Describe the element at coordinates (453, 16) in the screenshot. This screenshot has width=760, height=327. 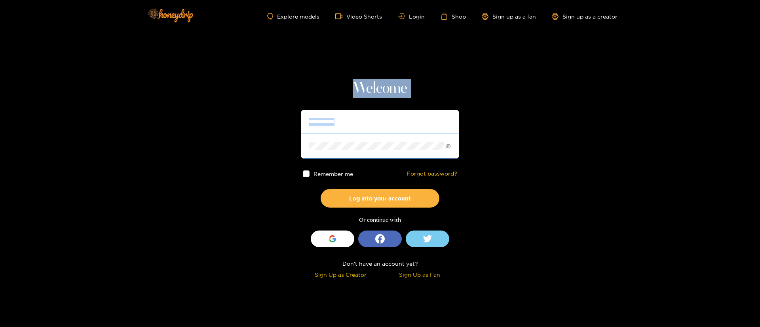
I see `a: Shop` at that location.